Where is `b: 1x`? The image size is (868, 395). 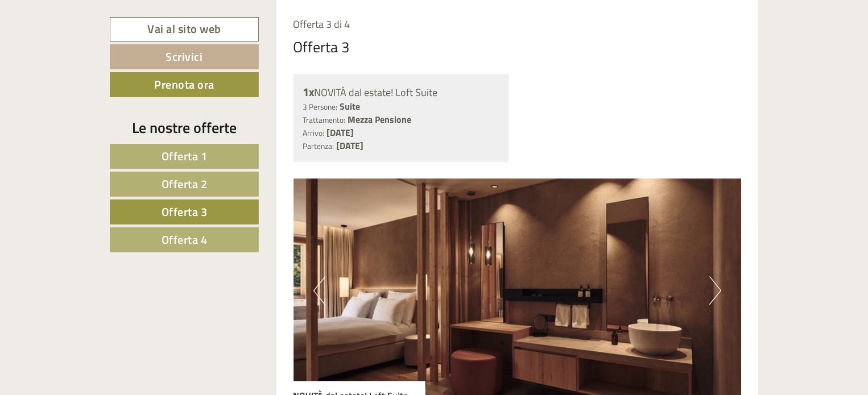
b: 1x is located at coordinates (309, 91).